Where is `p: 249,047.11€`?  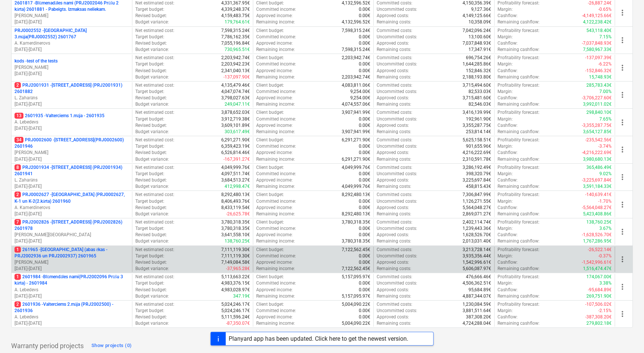 p: 249,047.11€ is located at coordinates (237, 105).